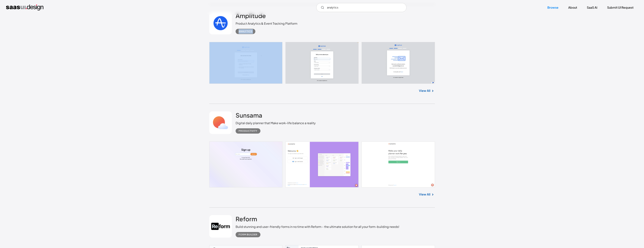 This screenshot has height=248, width=644. Describe the element at coordinates (592, 7) in the screenshot. I see `a: SaaS Ai` at that location.